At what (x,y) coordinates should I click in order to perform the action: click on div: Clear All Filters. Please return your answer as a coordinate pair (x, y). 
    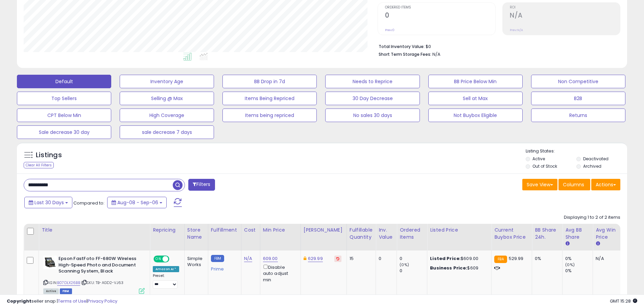
    Looking at the image, I should click on (39, 165).